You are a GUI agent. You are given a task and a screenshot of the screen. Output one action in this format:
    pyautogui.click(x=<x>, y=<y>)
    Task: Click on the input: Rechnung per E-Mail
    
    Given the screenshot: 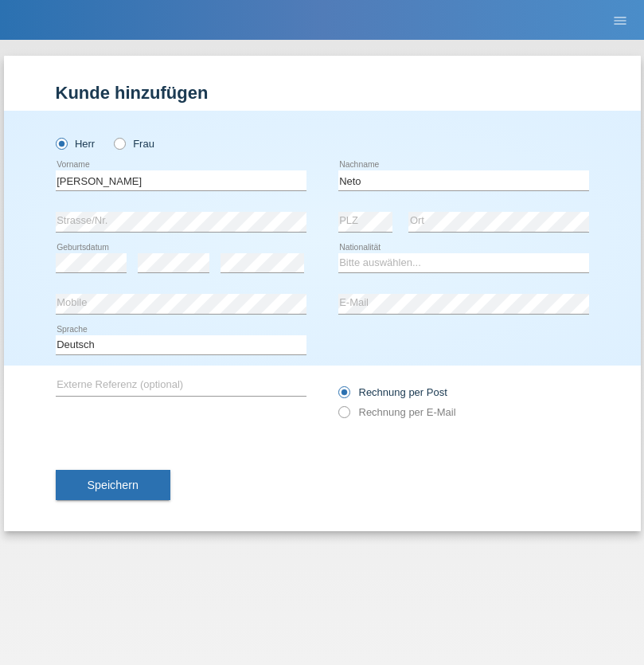 What is the action you would take?
    pyautogui.click(x=344, y=416)
    